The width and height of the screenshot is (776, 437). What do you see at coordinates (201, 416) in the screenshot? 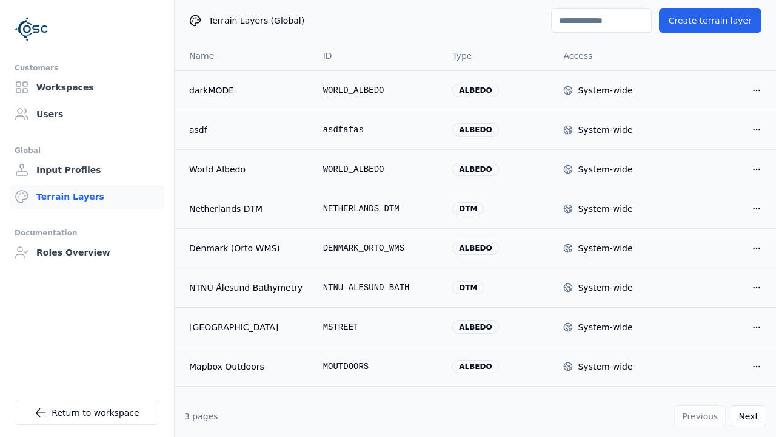
I see `span: 3 pages` at bounding box center [201, 416].